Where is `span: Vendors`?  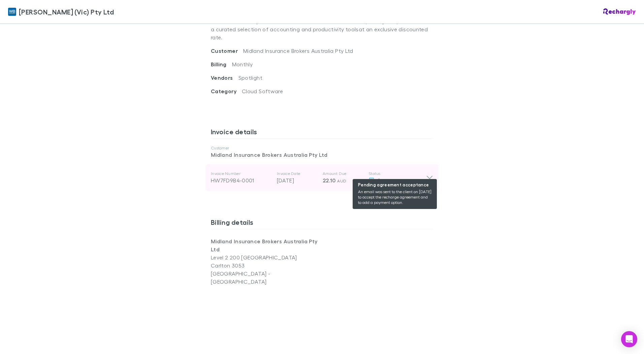 span: Vendors is located at coordinates (225, 78).